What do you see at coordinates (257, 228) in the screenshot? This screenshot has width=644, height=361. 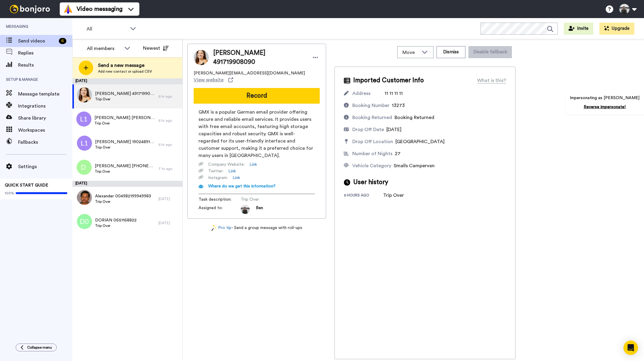 I see `div: - Send a group message with roll-ups` at bounding box center [257, 228].